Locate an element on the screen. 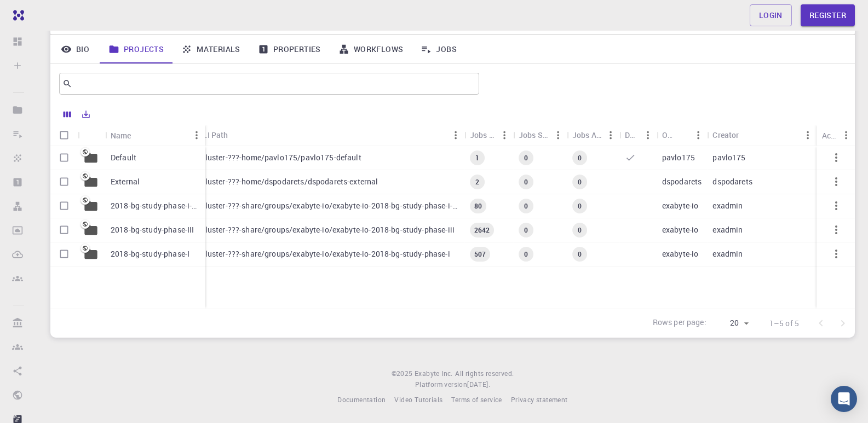 Image resolution: width=868 pixels, height=423 pixels. span: 1 is located at coordinates (477, 157).